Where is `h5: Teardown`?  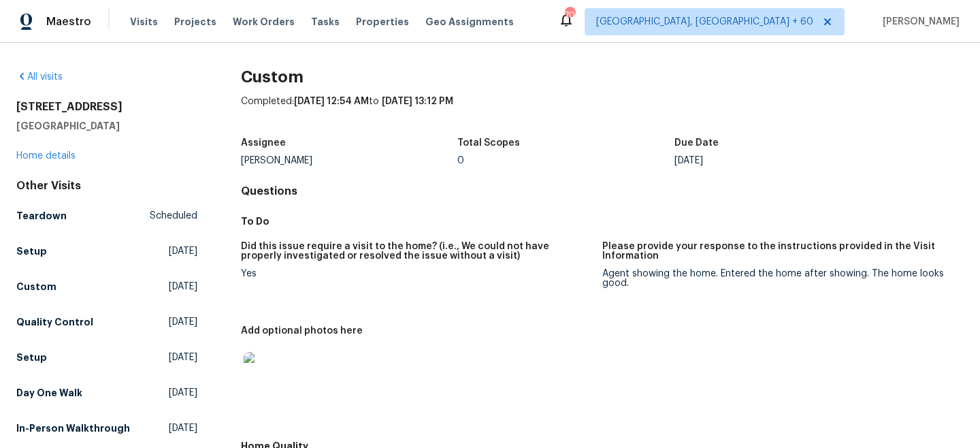
h5: Teardown is located at coordinates (41, 216).